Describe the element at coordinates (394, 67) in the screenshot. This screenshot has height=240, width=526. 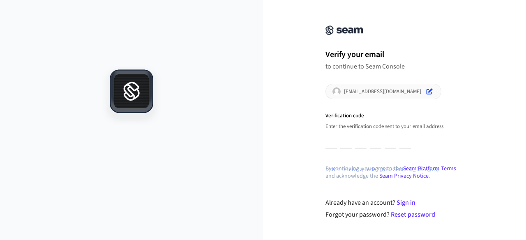
I see `p: to continue to Seam Console` at that location.